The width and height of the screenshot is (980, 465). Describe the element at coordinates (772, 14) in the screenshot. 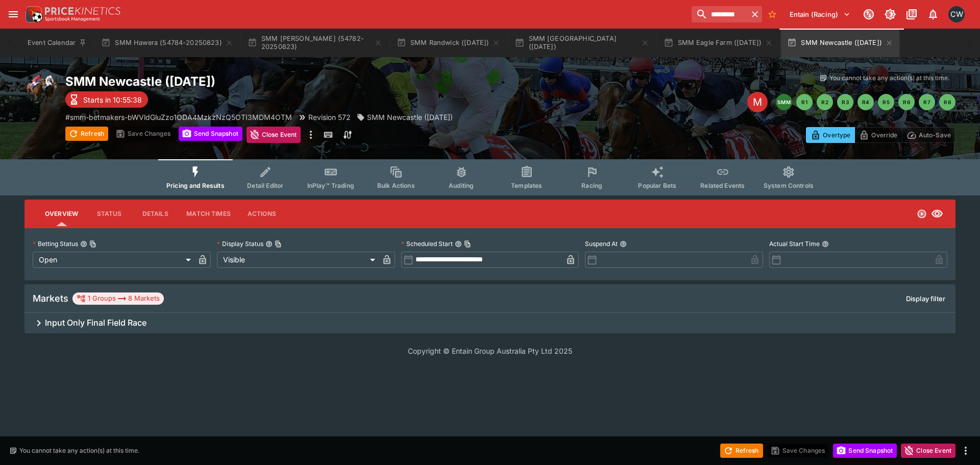

I see `button: No Bookmarks` at that location.